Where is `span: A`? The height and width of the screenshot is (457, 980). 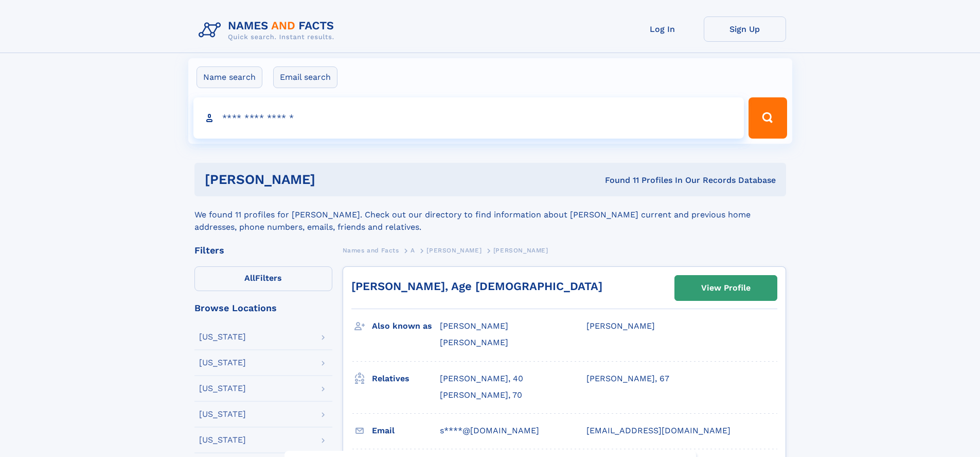
span: A is located at coordinates (413, 250).